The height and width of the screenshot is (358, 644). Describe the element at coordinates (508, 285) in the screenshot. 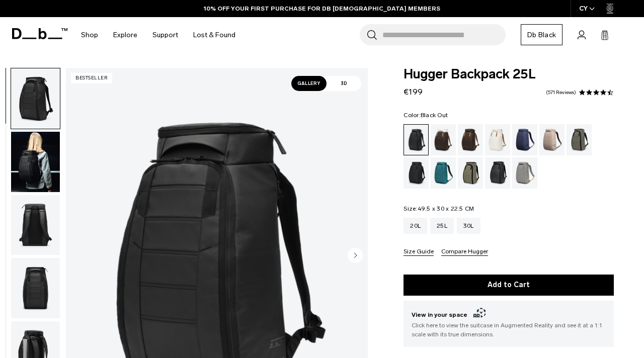

I see `button: Add to Cart` at that location.